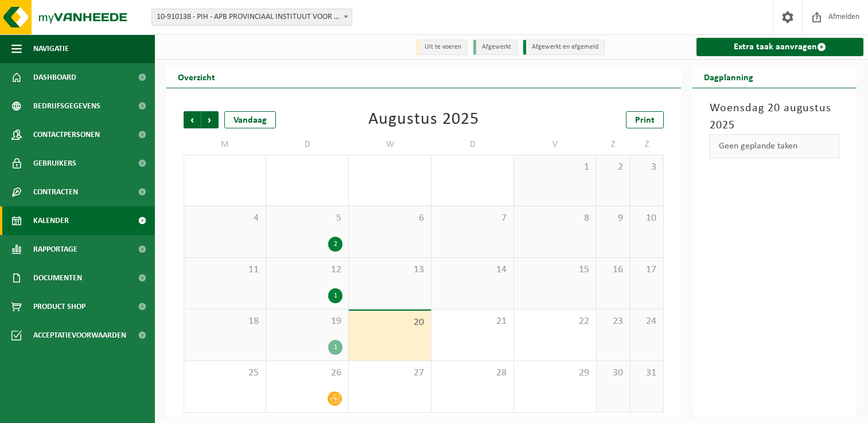 The image size is (868, 423). What do you see at coordinates (473, 218) in the screenshot?
I see `span: 7` at bounding box center [473, 218].